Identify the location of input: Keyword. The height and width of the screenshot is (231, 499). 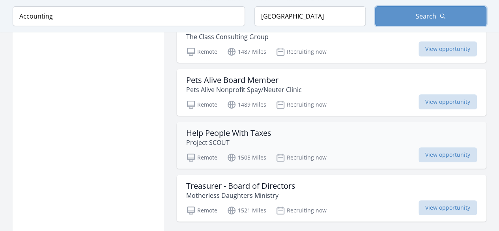
(129, 16).